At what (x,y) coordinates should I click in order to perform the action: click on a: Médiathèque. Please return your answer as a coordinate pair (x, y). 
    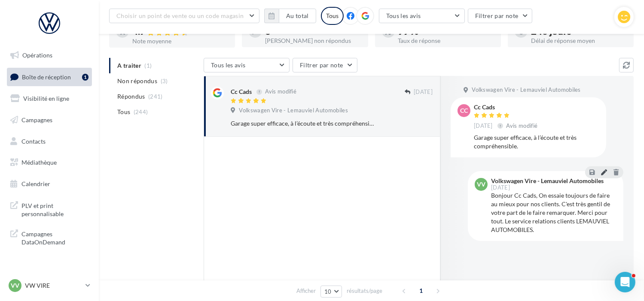
    Looking at the image, I should click on (49, 163).